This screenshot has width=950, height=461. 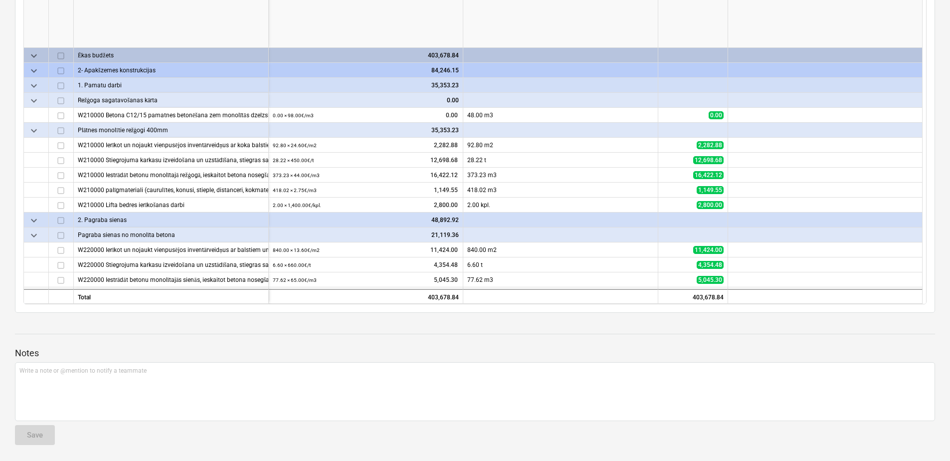 I want to click on div: 840.00 m2, so click(x=561, y=250).